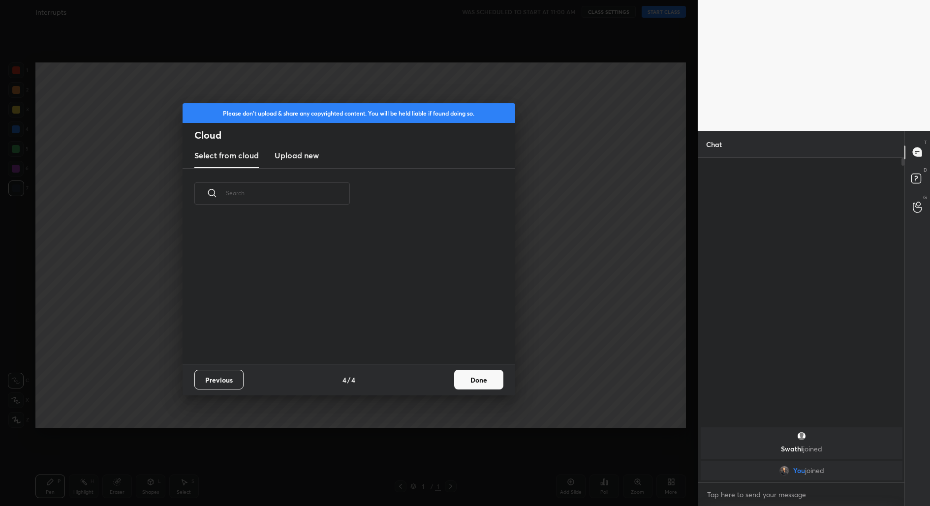 Image resolution: width=930 pixels, height=506 pixels. What do you see at coordinates (801, 449) in the screenshot?
I see `p: Swathi` at bounding box center [801, 449].